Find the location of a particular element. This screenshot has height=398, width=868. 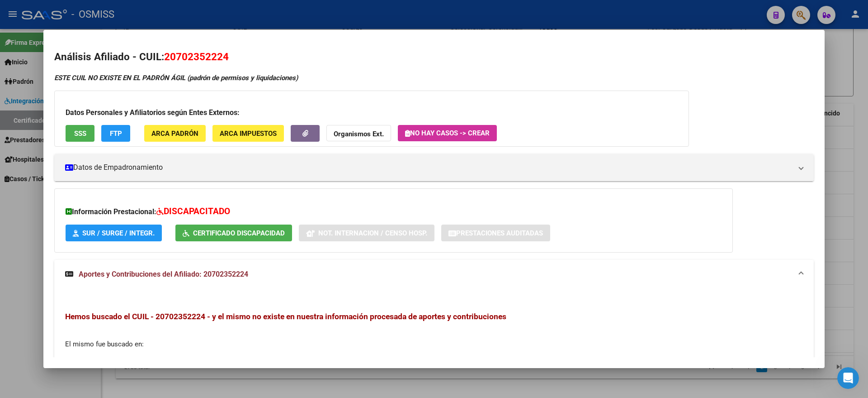

button: ARCA Padrón is located at coordinates (175, 133).